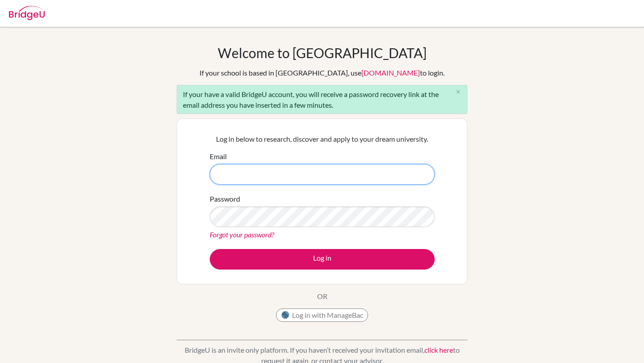 The height and width of the screenshot is (363, 644). I want to click on p: OR, so click(322, 296).